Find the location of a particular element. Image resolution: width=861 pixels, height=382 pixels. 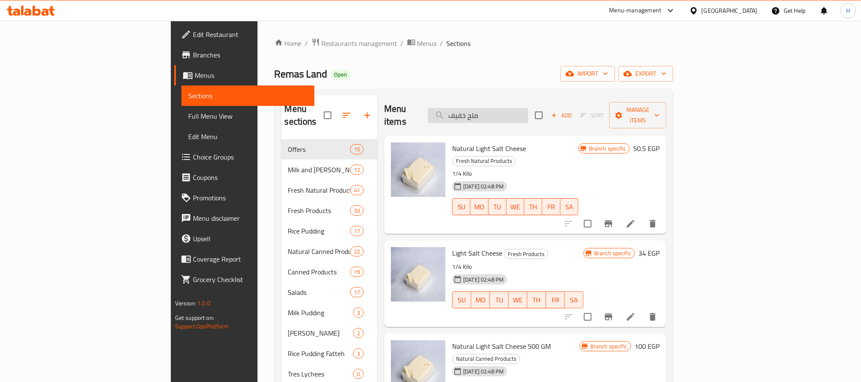

span: Select section is located at coordinates (539, 115).